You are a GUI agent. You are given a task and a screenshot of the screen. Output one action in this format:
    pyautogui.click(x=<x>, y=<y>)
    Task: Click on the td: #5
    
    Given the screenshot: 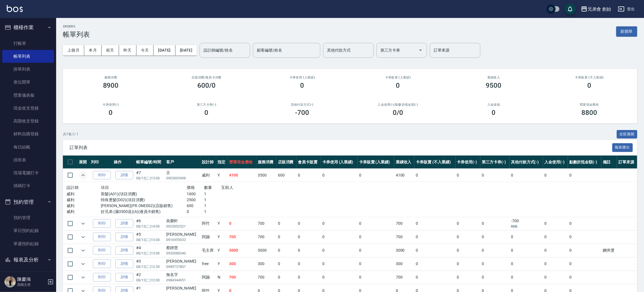 What is the action you would take?
    pyautogui.click(x=150, y=237)
    